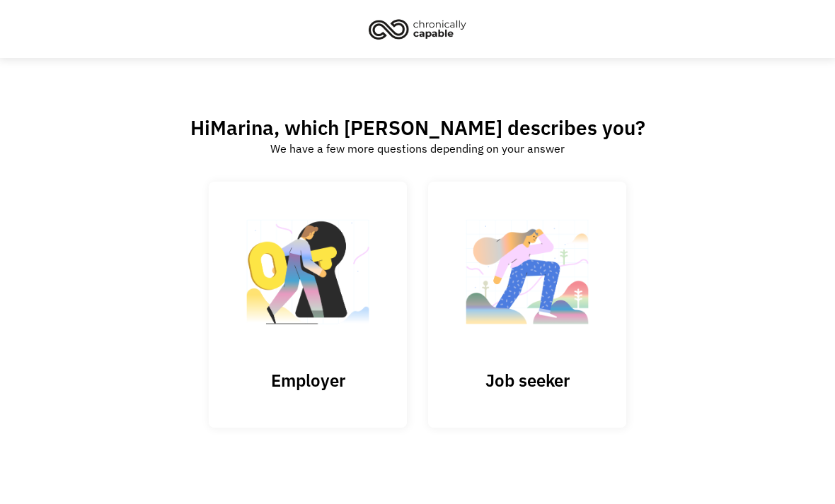 The height and width of the screenshot is (504, 835). I want to click on span: Marina, so click(242, 127).